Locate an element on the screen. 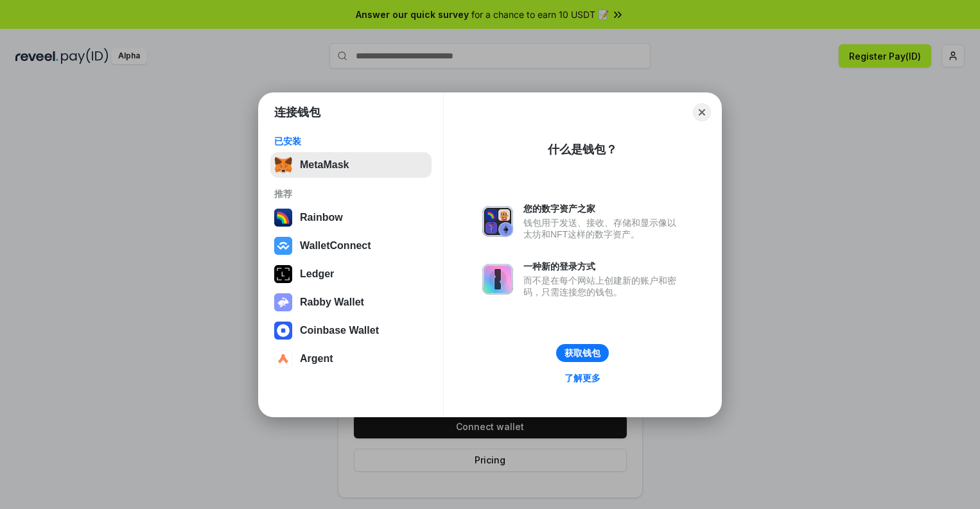  div: 获取钱包 is located at coordinates (582, 353).